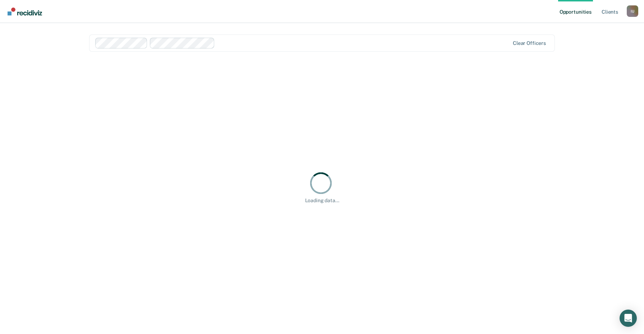 The width and height of the screenshot is (644, 334). I want to click on div: Clear officers, so click(529, 43).